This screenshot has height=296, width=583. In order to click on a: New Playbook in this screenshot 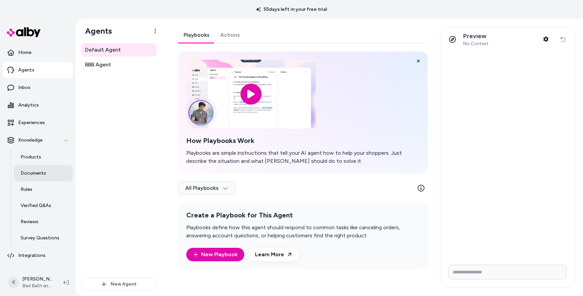, I will do `click(215, 255)`.